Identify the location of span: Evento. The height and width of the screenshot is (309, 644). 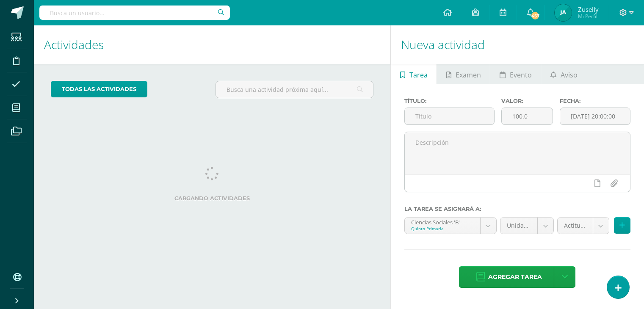
(521, 75).